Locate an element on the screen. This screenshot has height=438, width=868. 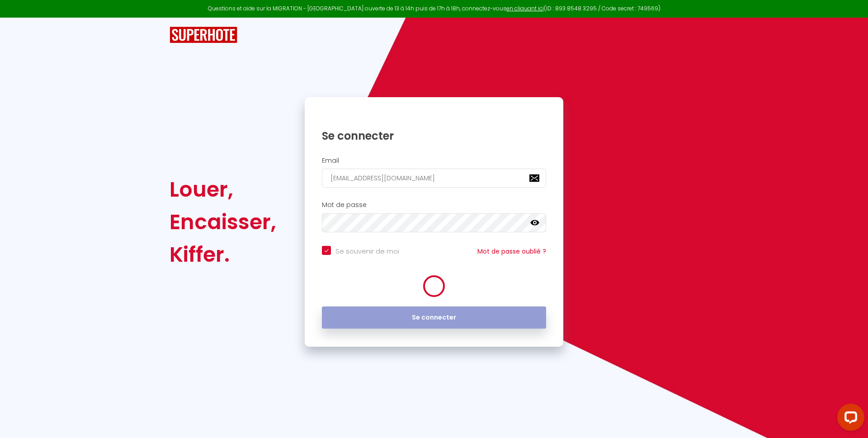
h1: Se connecter is located at coordinates (434, 135).